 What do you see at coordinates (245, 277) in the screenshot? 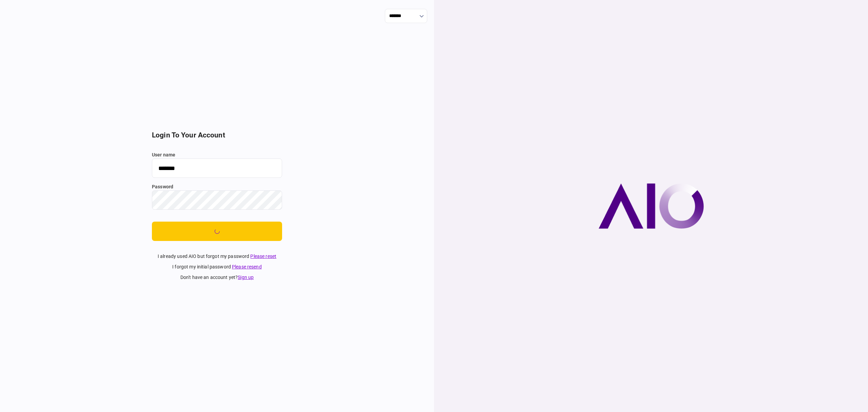
I see `a: Sign up` at bounding box center [245, 277].